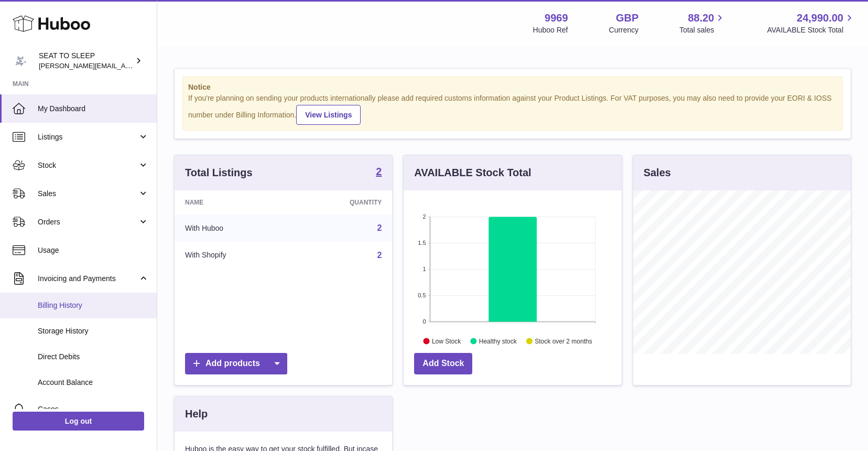  Describe the element at coordinates (88, 193) in the screenshot. I see `span: Sales` at that location.